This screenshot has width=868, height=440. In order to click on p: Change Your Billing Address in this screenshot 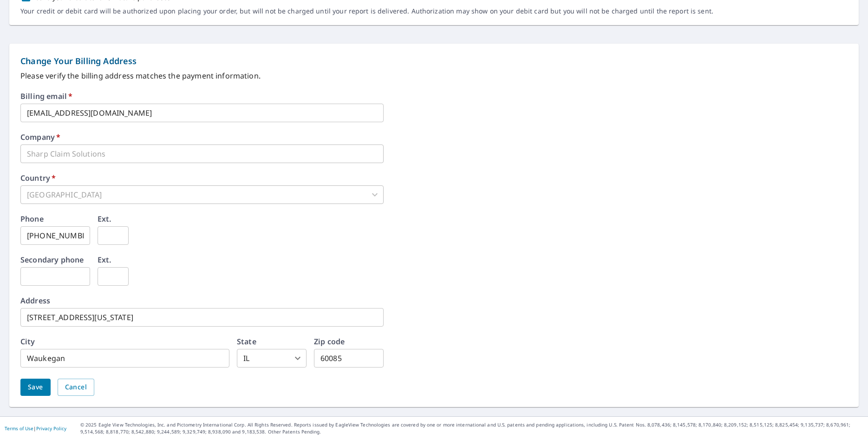, I will do `click(434, 61)`.